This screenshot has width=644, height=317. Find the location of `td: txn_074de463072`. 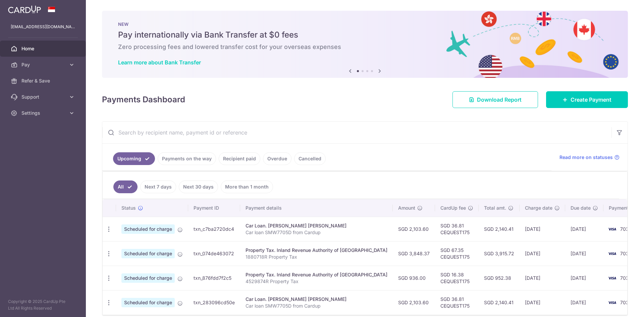

td: txn_074de463072 is located at coordinates (214, 254).